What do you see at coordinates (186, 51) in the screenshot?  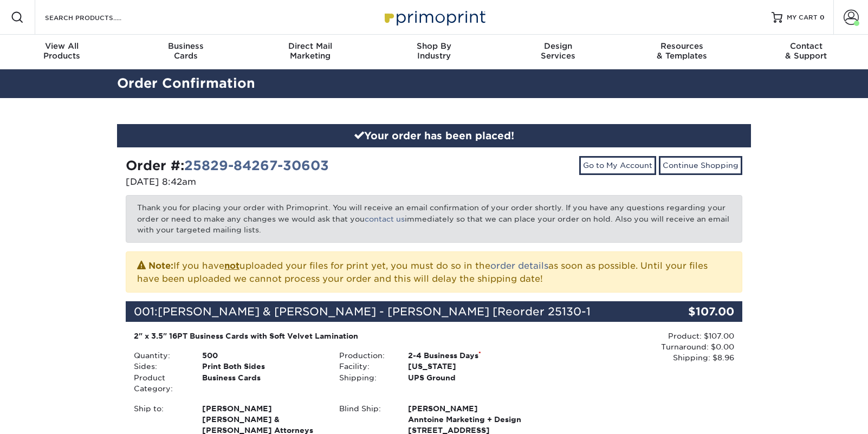 I see `div: Cards` at bounding box center [186, 51].